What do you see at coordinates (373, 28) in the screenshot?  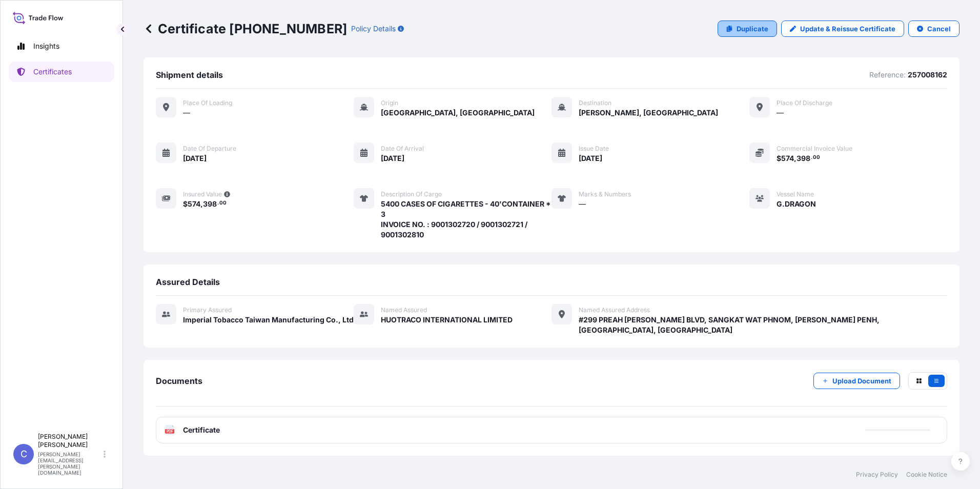 I see `p: Policy Details` at bounding box center [373, 28].